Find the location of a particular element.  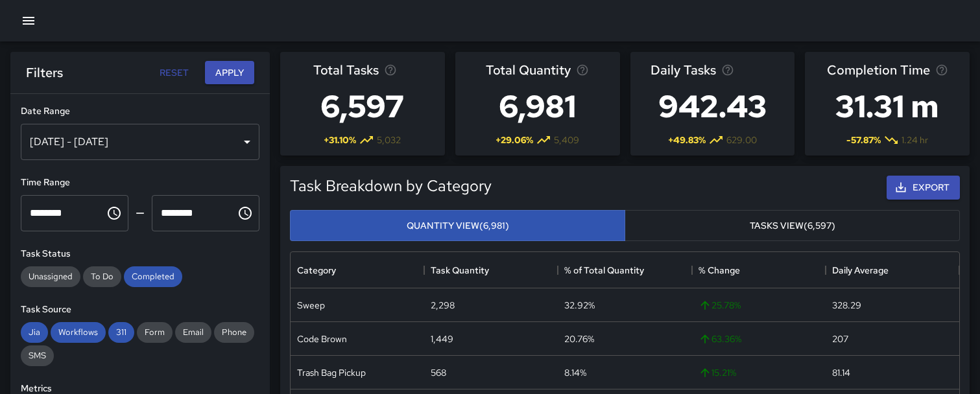

div: Code Brown is located at coordinates (321, 339).